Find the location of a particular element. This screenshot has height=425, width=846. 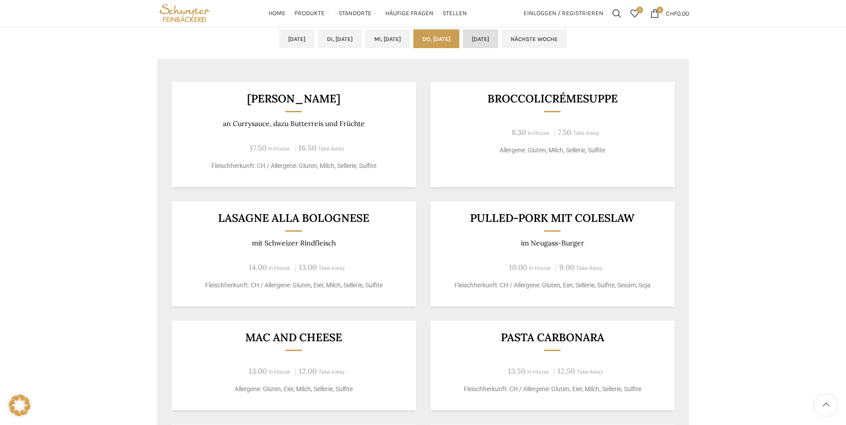

span: 14.00 is located at coordinates (258, 267).